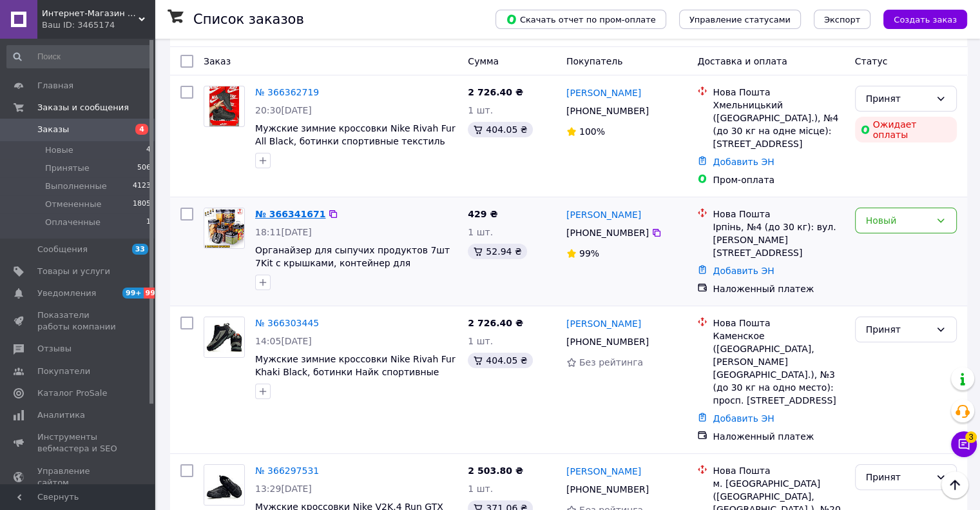 This screenshot has height=510, width=980. Describe the element at coordinates (287, 470) in the screenshot. I see `a: № 366297531` at that location.